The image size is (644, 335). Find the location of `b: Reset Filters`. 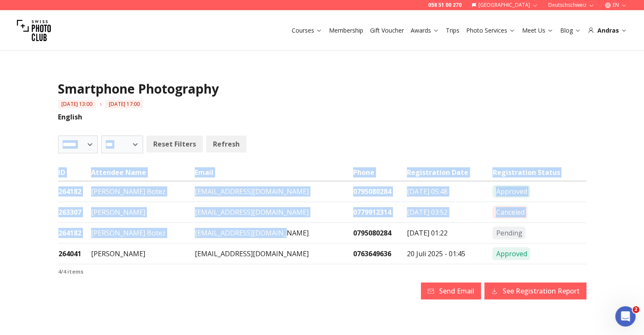

b: Reset Filters is located at coordinates (175, 144).